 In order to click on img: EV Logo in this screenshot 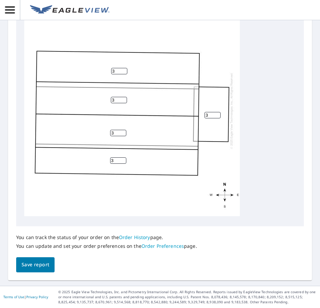, I will do `click(70, 10)`.